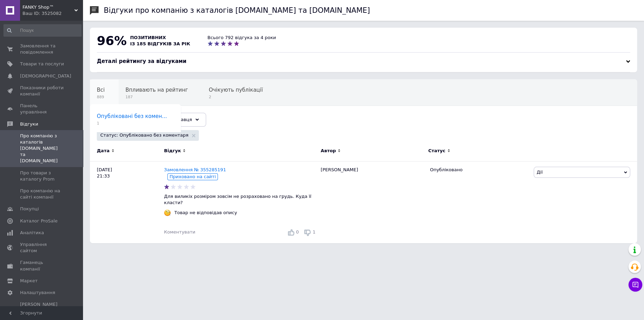  What do you see at coordinates (42, 49) in the screenshot?
I see `span: Замовлення та повідомлення` at bounding box center [42, 49].